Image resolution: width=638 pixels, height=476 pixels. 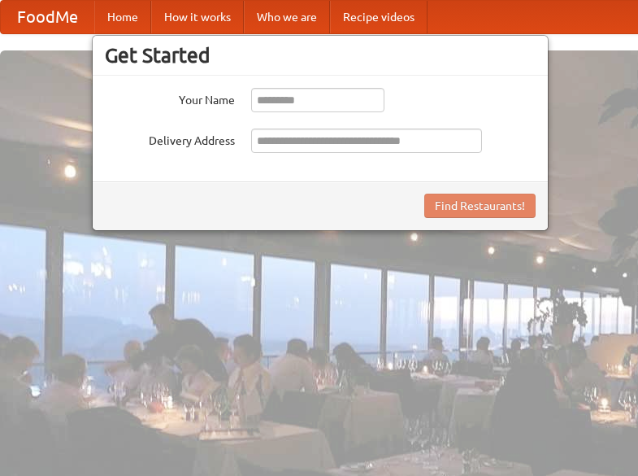 I want to click on a: Recipe videos, so click(x=379, y=17).